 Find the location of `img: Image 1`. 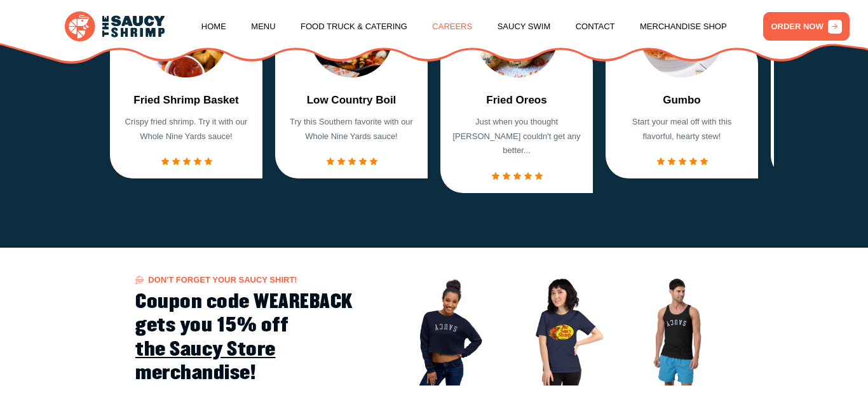

img: Image 1 is located at coordinates (445, 331).